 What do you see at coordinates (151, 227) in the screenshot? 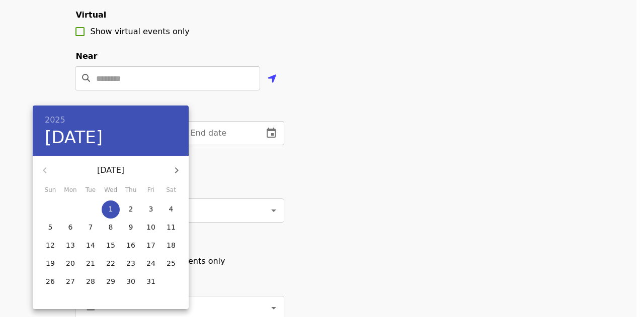
I see `p: 10` at bounding box center [151, 227].